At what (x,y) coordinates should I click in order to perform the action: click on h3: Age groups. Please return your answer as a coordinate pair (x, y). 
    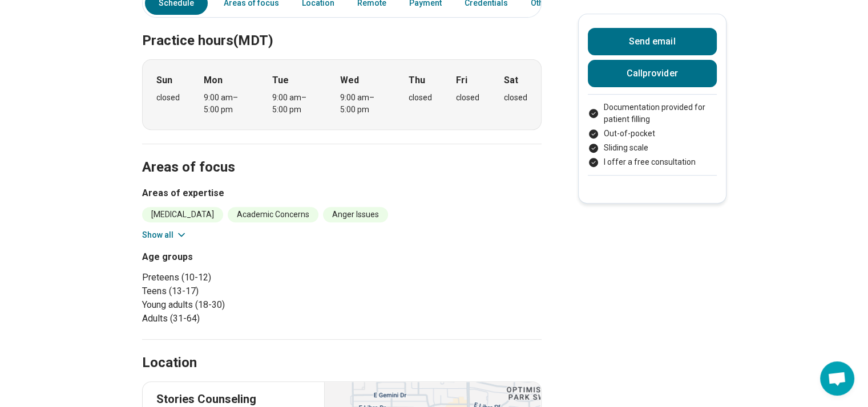
    Looking at the image, I should click on (240, 258).